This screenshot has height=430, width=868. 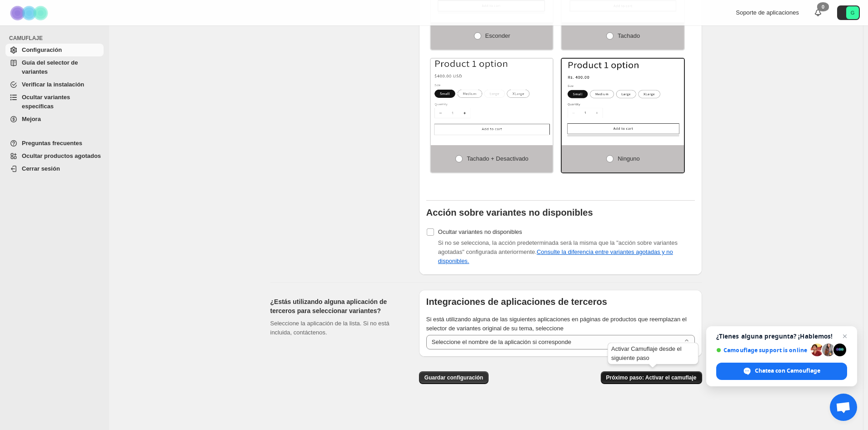 I want to click on span: Chatea con Camouflage, so click(x=788, y=371).